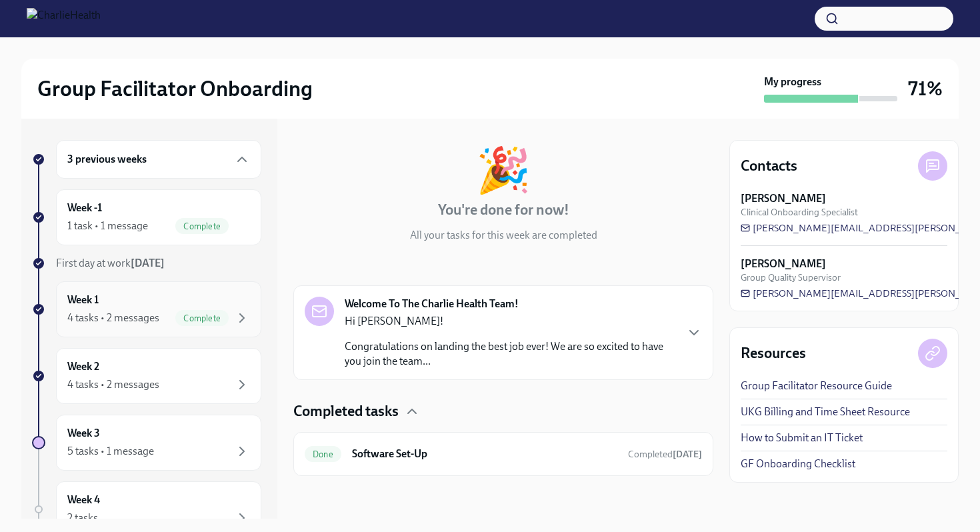 The height and width of the screenshot is (532, 980). What do you see at coordinates (323, 454) in the screenshot?
I see `span: Done` at bounding box center [323, 454].